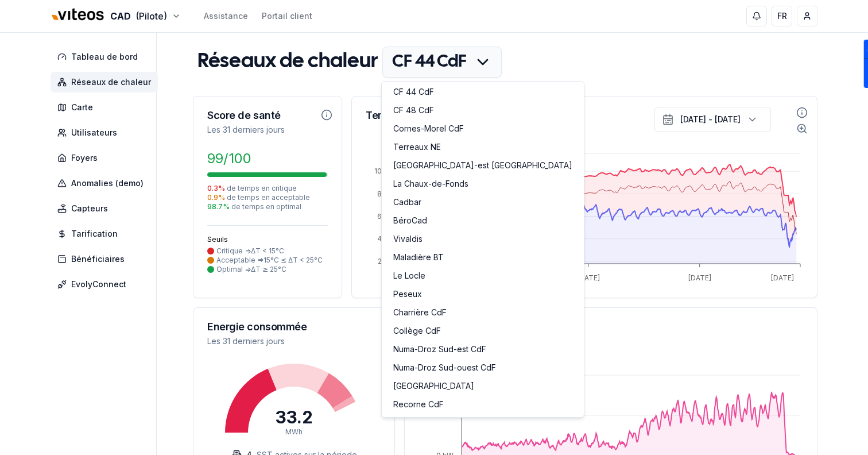 The height and width of the screenshot is (455, 868). I want to click on a: BéroCad, so click(483, 222).